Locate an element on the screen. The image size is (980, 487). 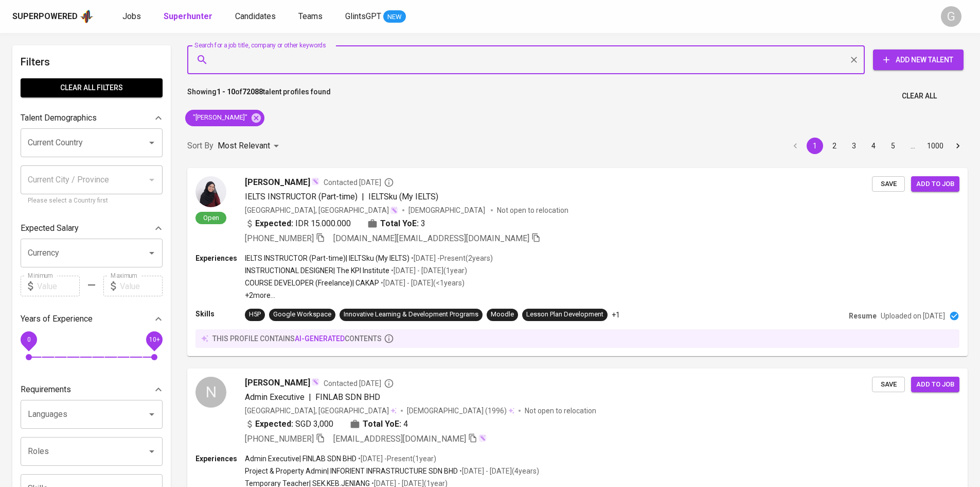
span: Admin Executive is located at coordinates (274, 397).